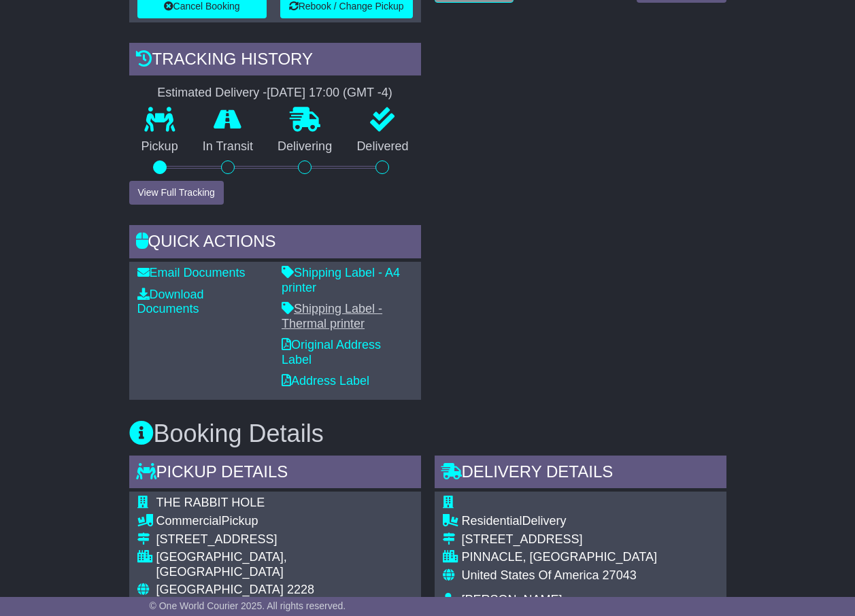 Image resolution: width=855 pixels, height=616 pixels. I want to click on div: Estimated Delivery -, so click(275, 93).